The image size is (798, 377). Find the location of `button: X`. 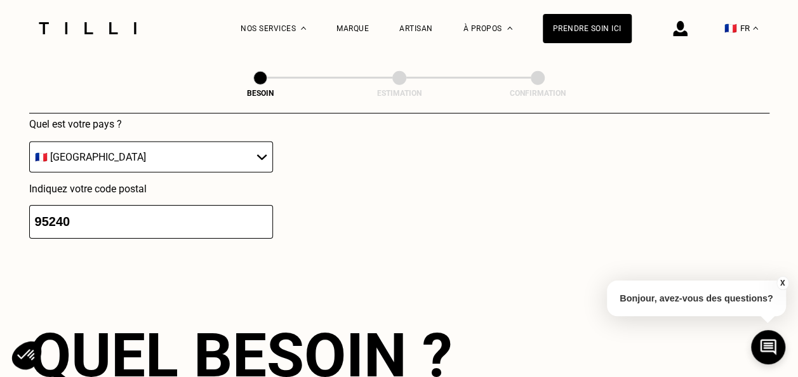

button: X is located at coordinates (782, 283).